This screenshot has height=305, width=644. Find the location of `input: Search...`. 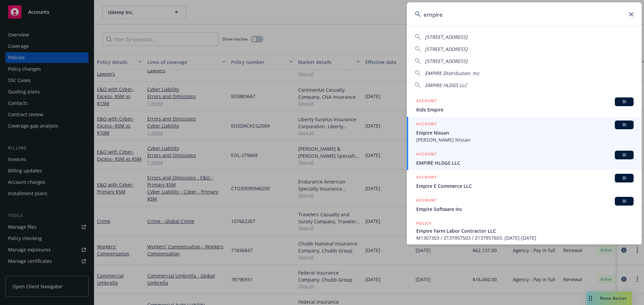

input: Search... is located at coordinates (525, 14).